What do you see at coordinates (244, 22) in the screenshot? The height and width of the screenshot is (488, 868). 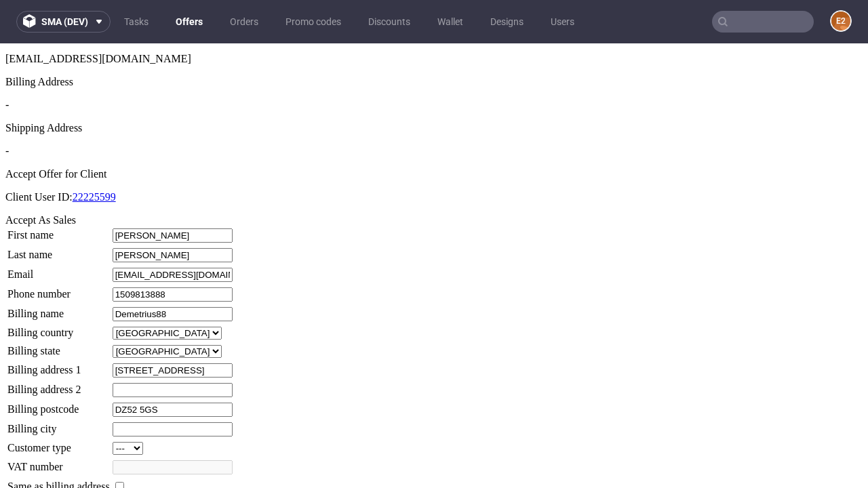 I see `a: Orders` at bounding box center [244, 22].